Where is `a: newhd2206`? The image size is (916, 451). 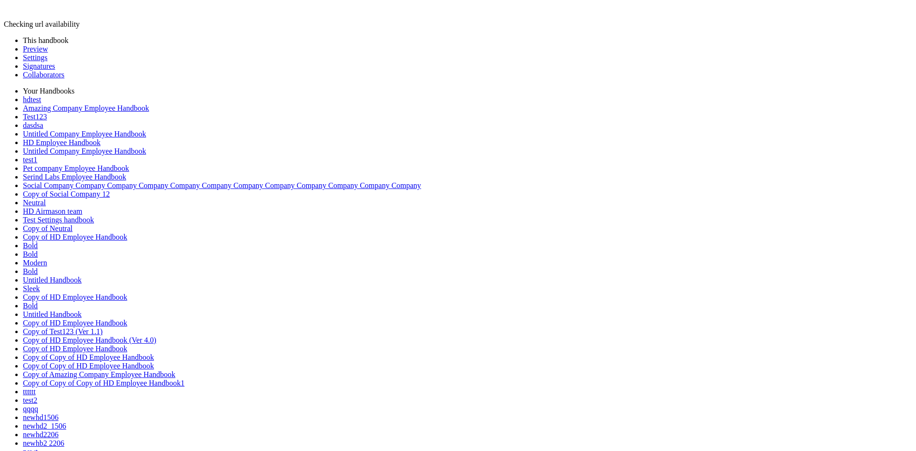
a: newhd2206 is located at coordinates (41, 434).